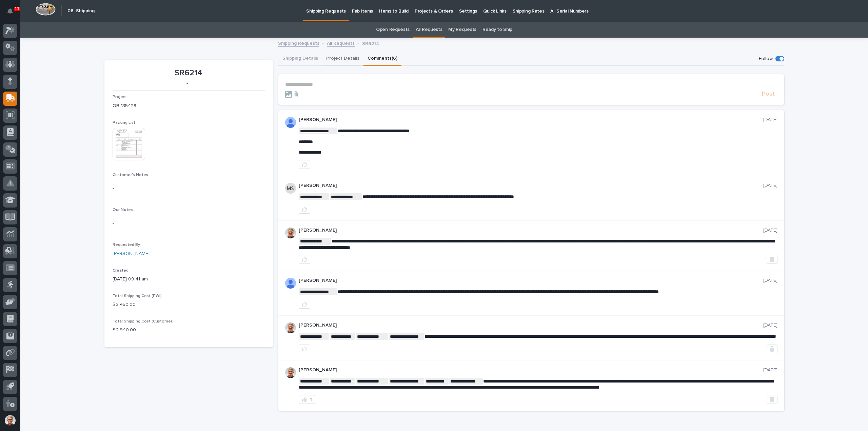 The width and height of the screenshot is (868, 431). Describe the element at coordinates (120, 97) in the screenshot. I see `span: Project` at that location.